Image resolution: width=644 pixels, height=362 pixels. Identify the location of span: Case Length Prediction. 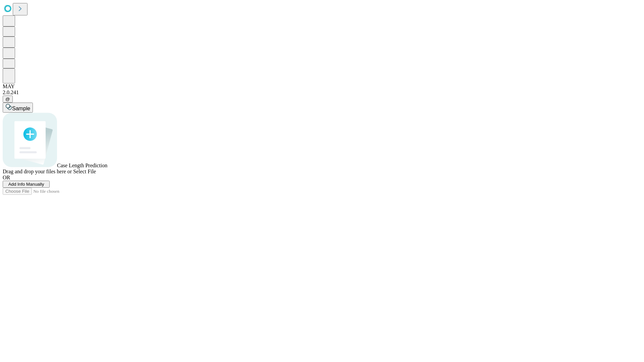
(82, 166).